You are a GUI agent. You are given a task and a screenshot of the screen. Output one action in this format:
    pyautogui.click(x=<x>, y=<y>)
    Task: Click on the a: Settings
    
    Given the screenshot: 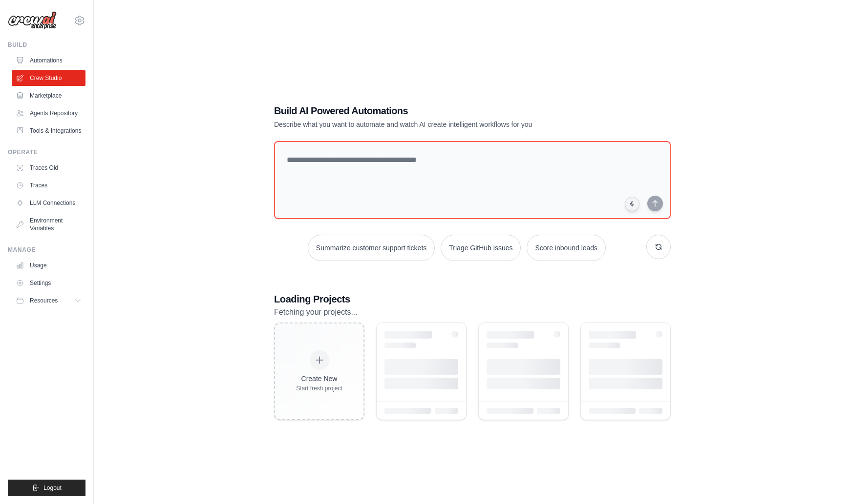 What is the action you would take?
    pyautogui.click(x=48, y=283)
    